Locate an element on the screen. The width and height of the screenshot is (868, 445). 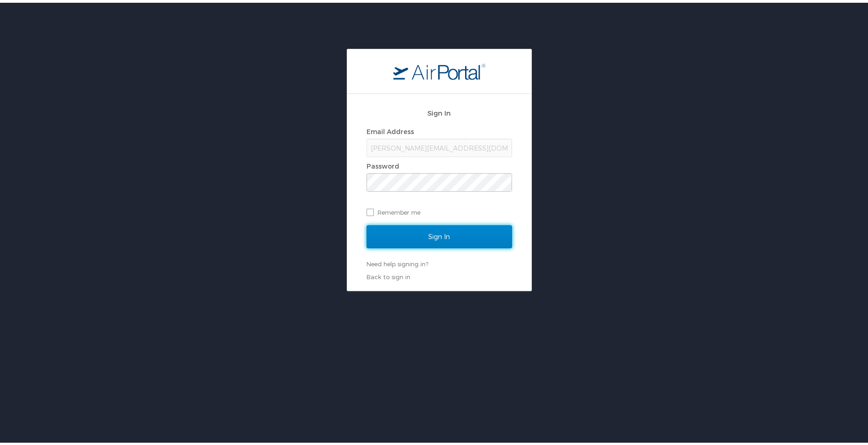
img: logo is located at coordinates (439, 69).